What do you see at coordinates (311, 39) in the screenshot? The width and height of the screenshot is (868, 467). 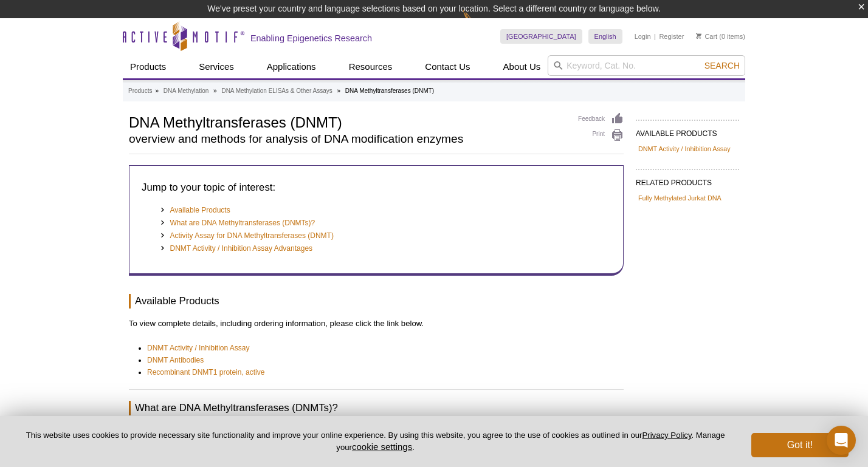 I see `h2: Enabling Epigenetics Research` at bounding box center [311, 39].